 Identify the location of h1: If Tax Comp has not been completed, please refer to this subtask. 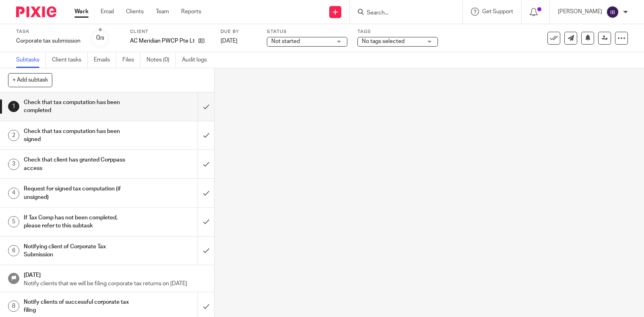
(79, 222).